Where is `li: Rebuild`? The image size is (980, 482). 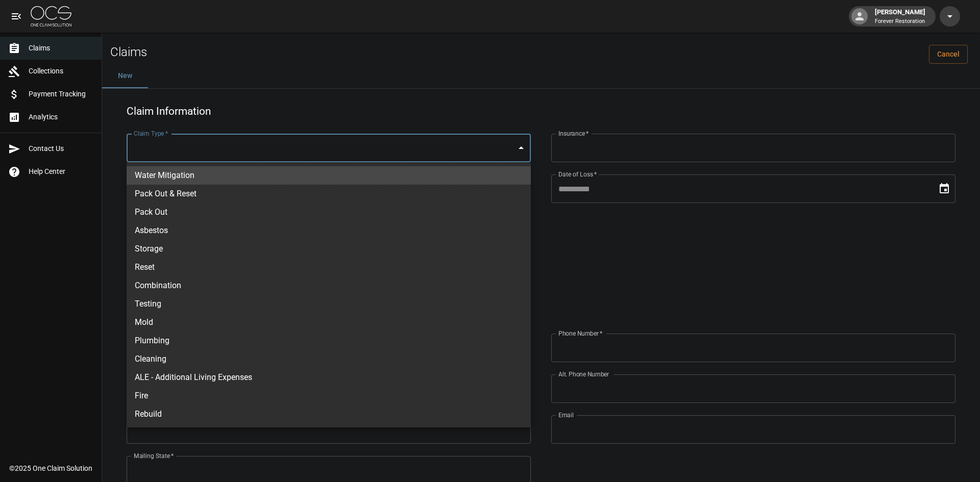 li: Rebuild is located at coordinates (329, 415).